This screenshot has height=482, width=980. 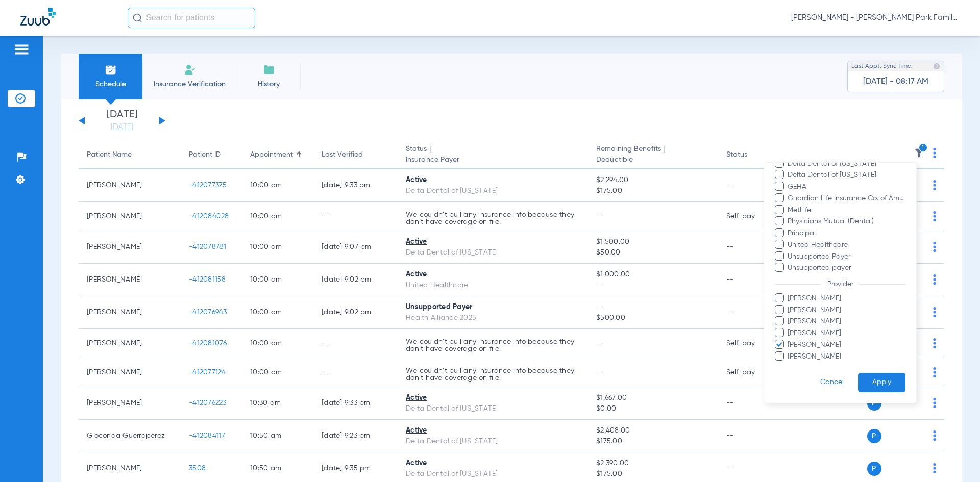 I want to click on span: MetLife, so click(x=847, y=210).